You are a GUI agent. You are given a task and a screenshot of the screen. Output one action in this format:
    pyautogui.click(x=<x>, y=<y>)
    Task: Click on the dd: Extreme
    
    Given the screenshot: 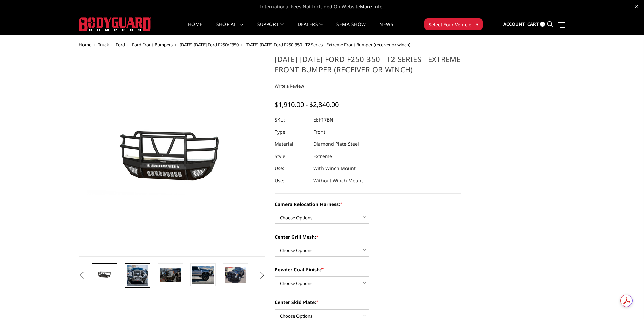 What is the action you would take?
    pyautogui.click(x=322, y=157)
    